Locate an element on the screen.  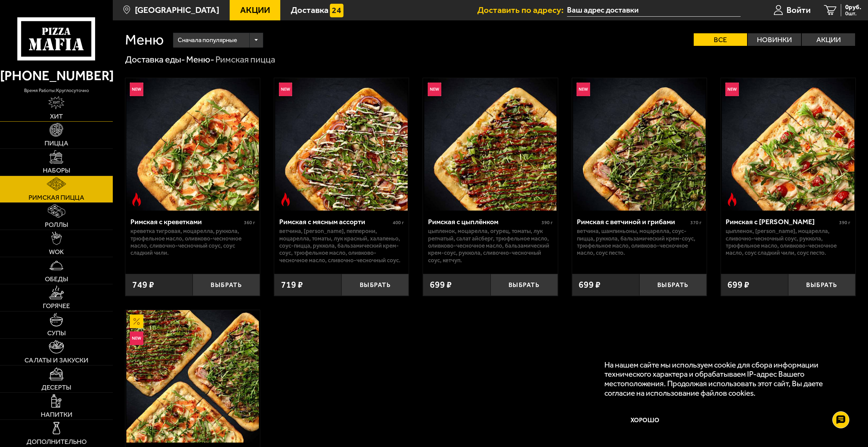
button: Хорошо is located at coordinates (645, 420).